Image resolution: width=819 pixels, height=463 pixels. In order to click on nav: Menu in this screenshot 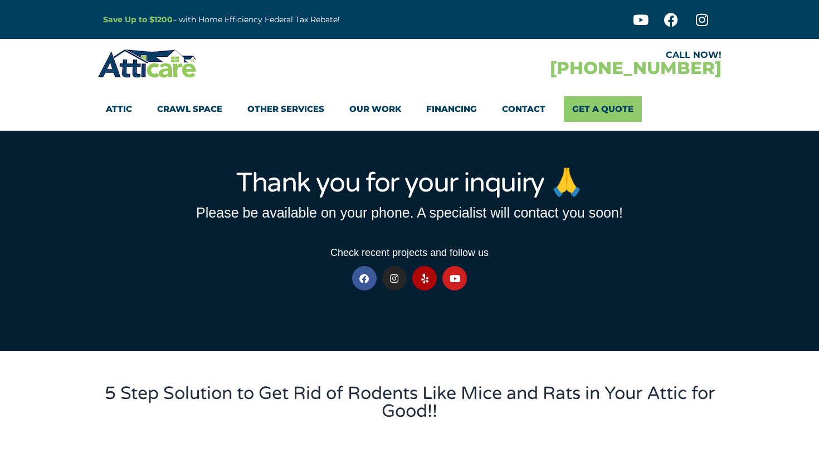, I will do `click(409, 109)`.